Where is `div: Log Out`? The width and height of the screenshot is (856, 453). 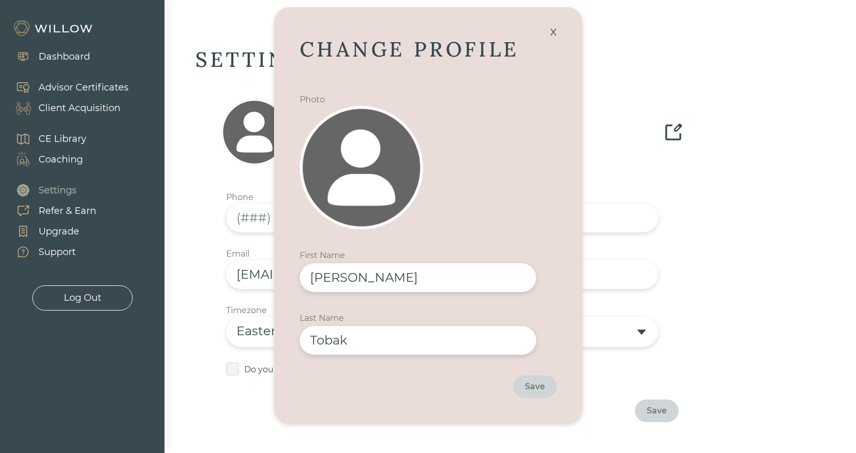 div: Log Out is located at coordinates (82, 298).